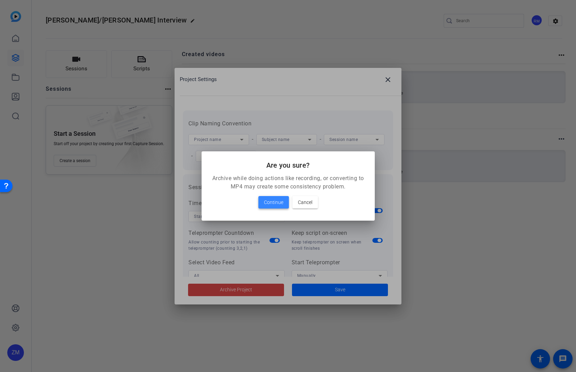 The height and width of the screenshot is (372, 576). Describe the element at coordinates (305, 202) in the screenshot. I see `span: Cancel` at that location.